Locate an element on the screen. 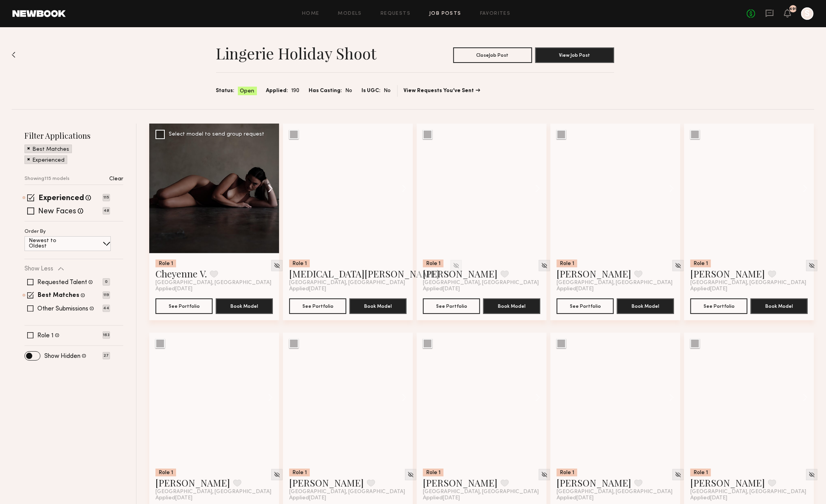  p: 48 is located at coordinates (106, 210).